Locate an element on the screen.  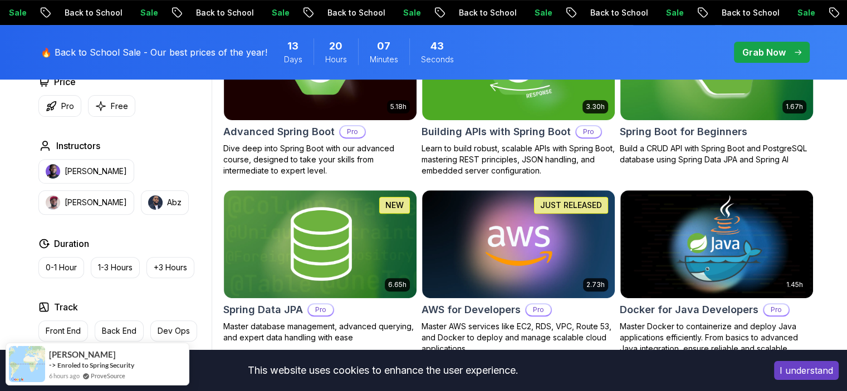
p: 1.45h is located at coordinates (794, 285).